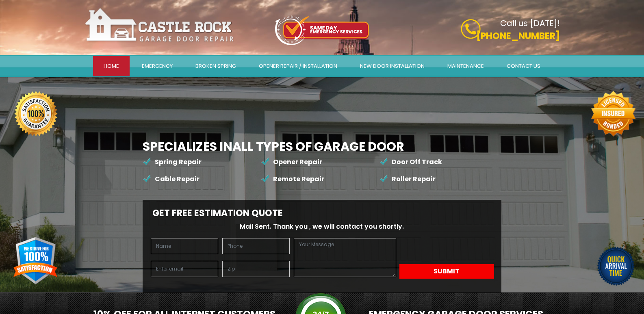 The width and height of the screenshot is (644, 314). I want to click on li: Roller Repair, so click(439, 179).